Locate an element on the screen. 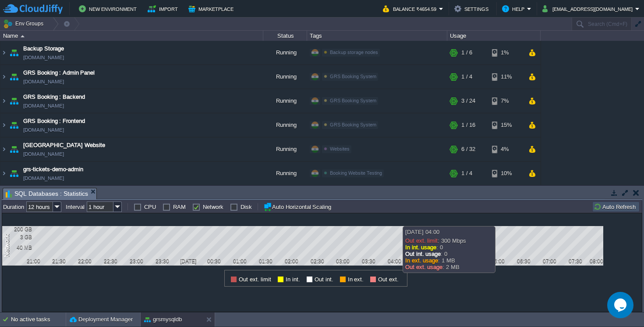 The image size is (644, 327). button: Auto Horizontal Scaling is located at coordinates (298, 207).